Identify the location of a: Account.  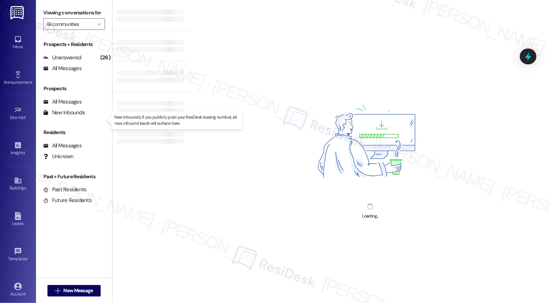
(18, 290).